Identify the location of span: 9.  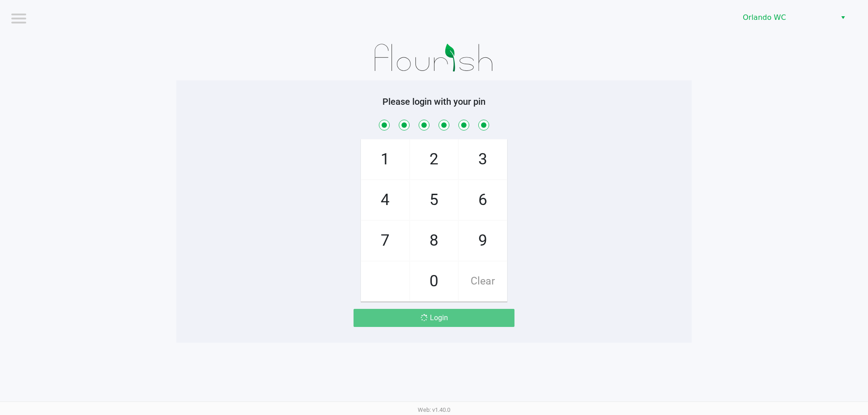
(483, 241).